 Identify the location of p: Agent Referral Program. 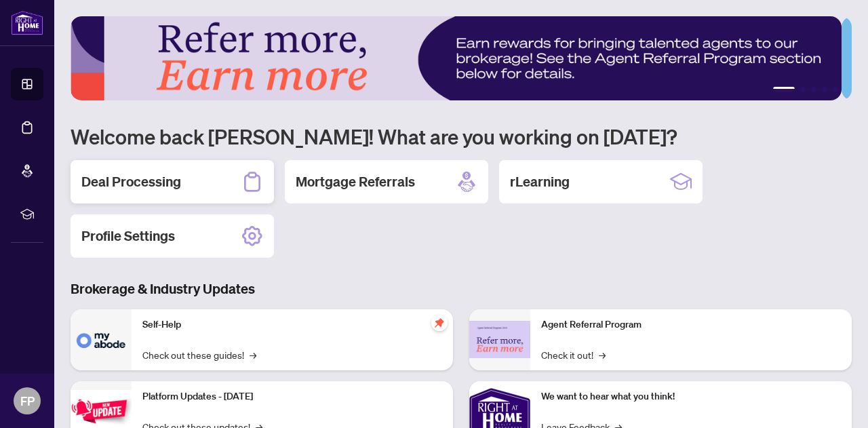
(691, 325).